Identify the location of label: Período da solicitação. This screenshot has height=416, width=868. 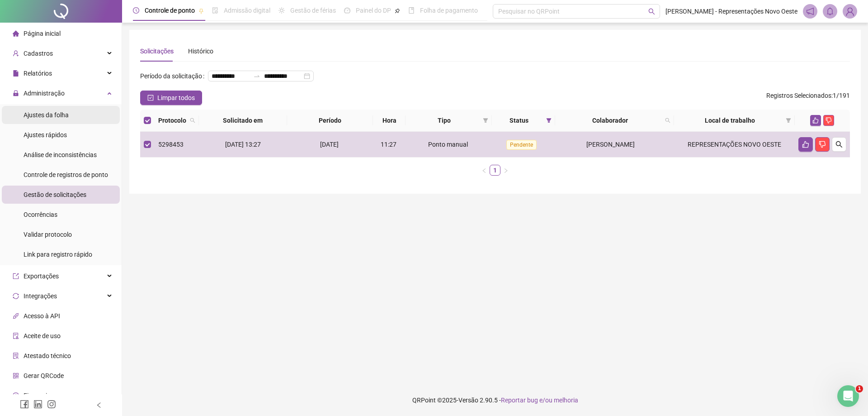
(174, 76).